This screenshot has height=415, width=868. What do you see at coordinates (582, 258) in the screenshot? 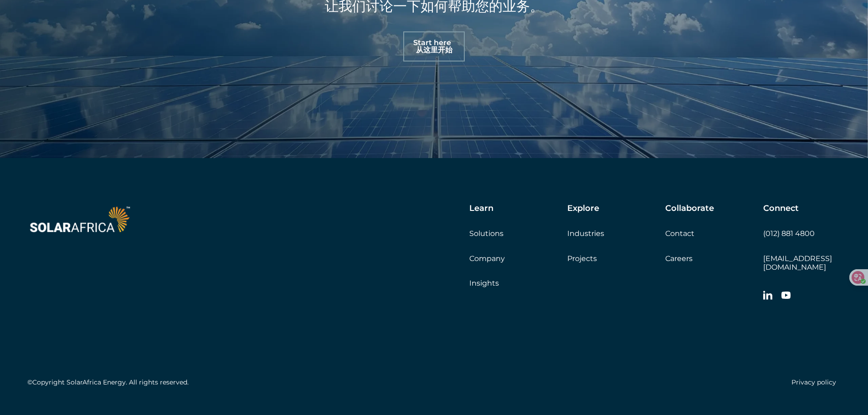
I see `a: Projects` at bounding box center [582, 258].